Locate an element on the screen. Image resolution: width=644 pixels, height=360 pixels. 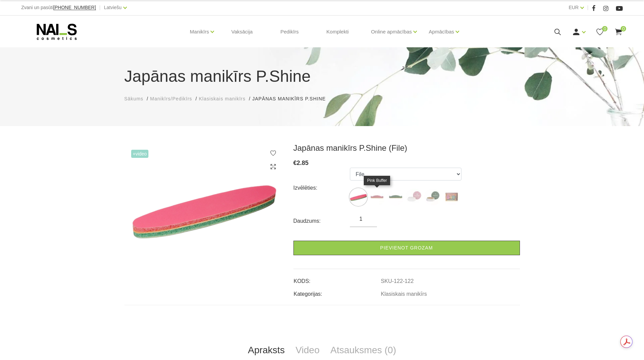
a: Komplekti is located at coordinates (338, 32).